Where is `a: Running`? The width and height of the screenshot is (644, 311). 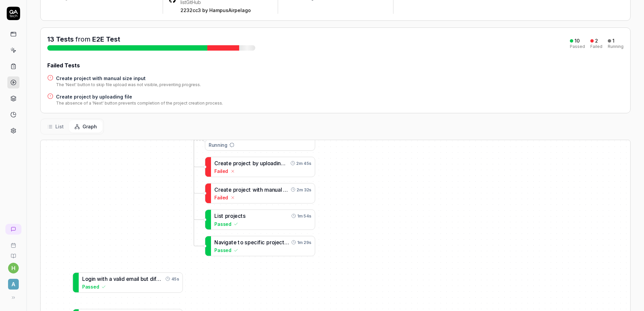
a: Running is located at coordinates (260, 141).